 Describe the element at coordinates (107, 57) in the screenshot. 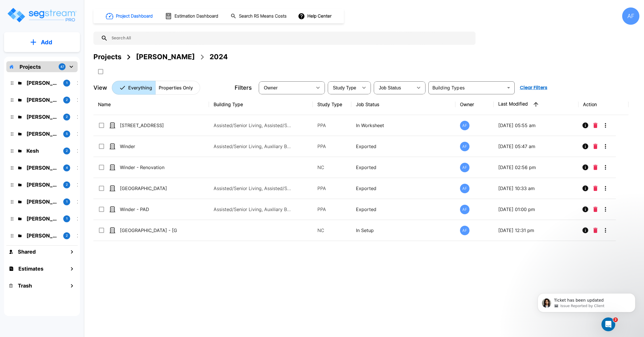

I see `div: Projects` at that location.